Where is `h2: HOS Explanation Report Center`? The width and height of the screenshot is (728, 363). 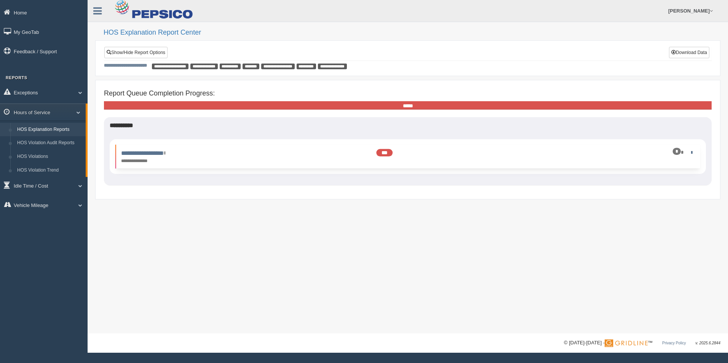 h2: HOS Explanation Report Center is located at coordinates (412, 33).